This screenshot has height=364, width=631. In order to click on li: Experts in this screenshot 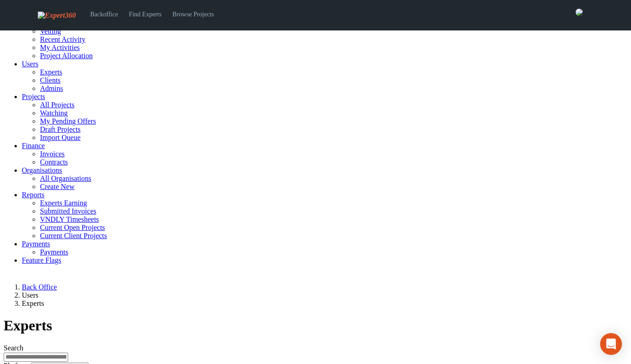, I will do `click(324, 303)`.